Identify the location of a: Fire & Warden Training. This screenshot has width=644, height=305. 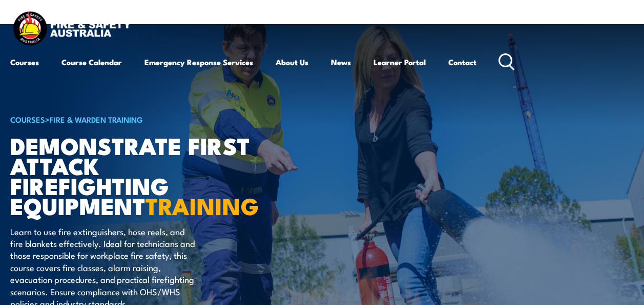
(96, 119).